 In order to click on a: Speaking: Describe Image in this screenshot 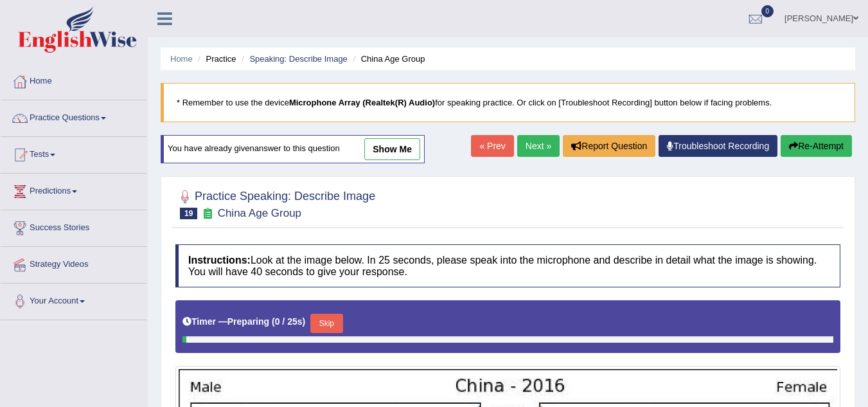, I will do `click(298, 59)`.